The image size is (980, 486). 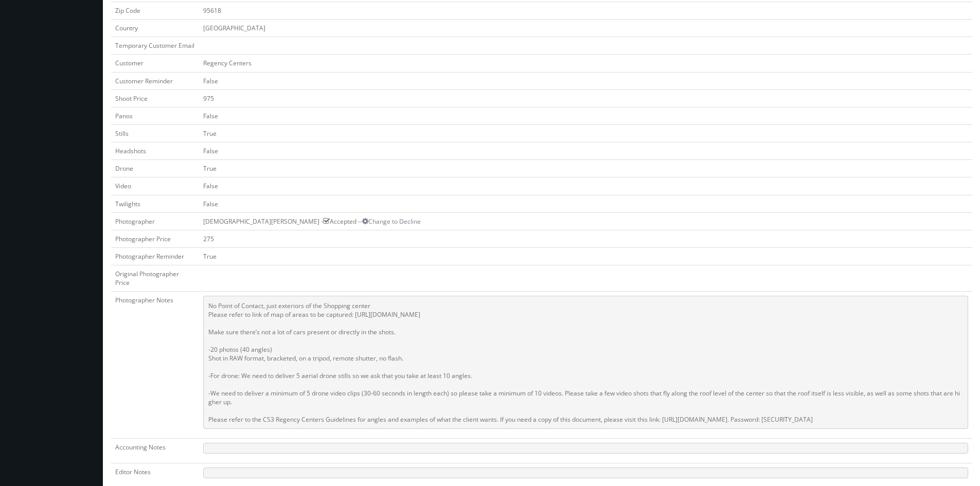 I want to click on a: Change to Decline, so click(x=391, y=221).